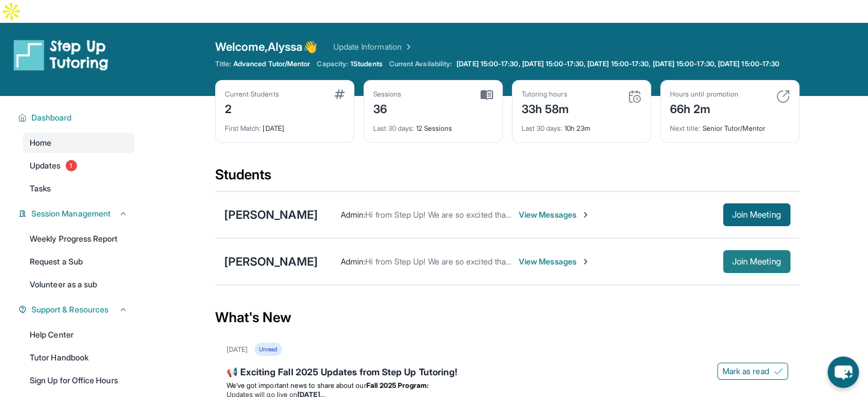  What do you see at coordinates (508, 317) in the screenshot?
I see `div: What's New` at bounding box center [508, 317].